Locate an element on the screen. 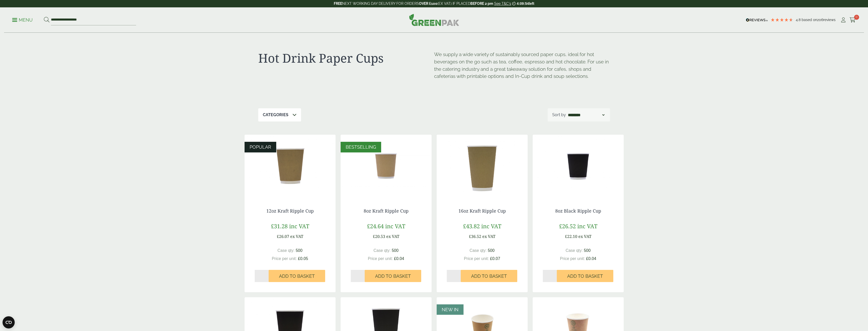 Image resolution: width=868 pixels, height=331 pixels. span: POPULAR is located at coordinates (260, 147).